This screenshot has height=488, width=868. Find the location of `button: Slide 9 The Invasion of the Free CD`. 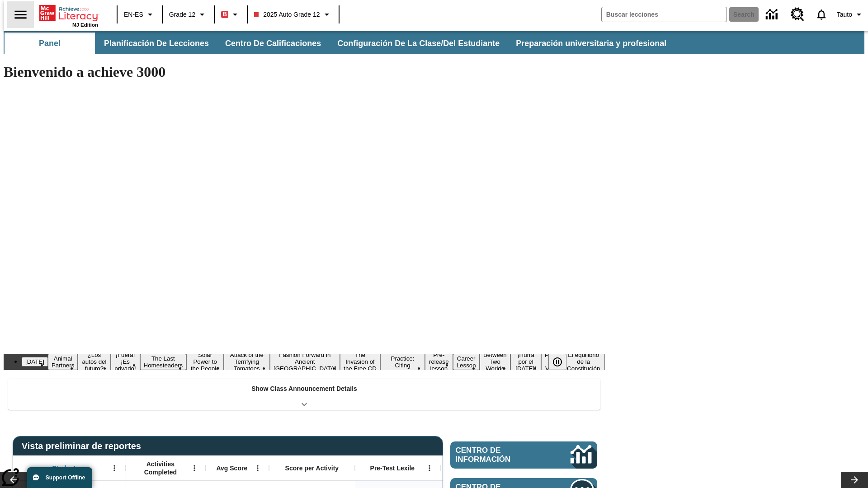

button: Slide 9 The Invasion of the Free CD is located at coordinates (360, 361).